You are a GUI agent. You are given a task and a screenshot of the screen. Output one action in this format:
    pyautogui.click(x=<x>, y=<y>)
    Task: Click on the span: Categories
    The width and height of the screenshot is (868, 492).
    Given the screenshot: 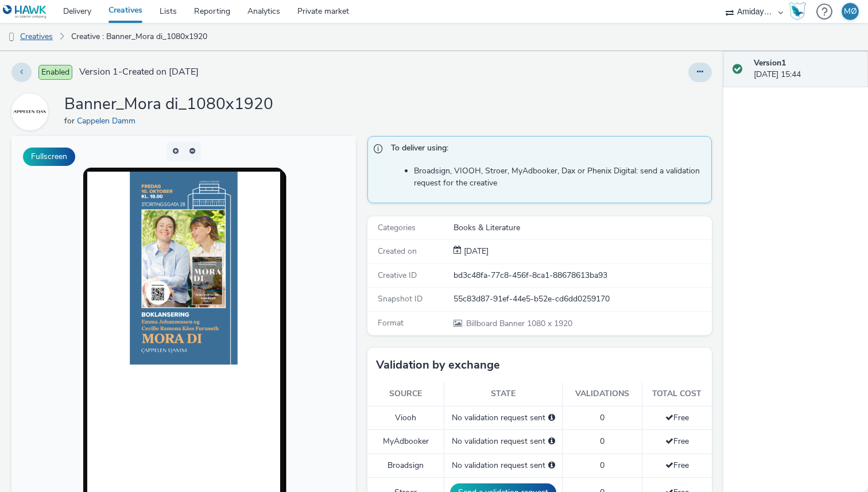 What is the action you would take?
    pyautogui.click(x=397, y=227)
    